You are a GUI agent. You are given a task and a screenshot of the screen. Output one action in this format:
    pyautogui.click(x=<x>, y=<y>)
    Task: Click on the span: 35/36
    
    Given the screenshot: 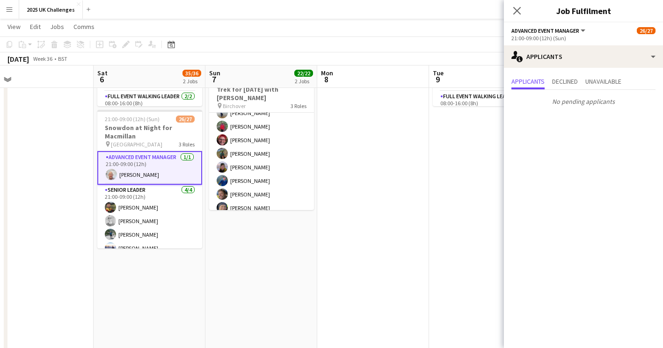 What is the action you would take?
    pyautogui.click(x=192, y=73)
    